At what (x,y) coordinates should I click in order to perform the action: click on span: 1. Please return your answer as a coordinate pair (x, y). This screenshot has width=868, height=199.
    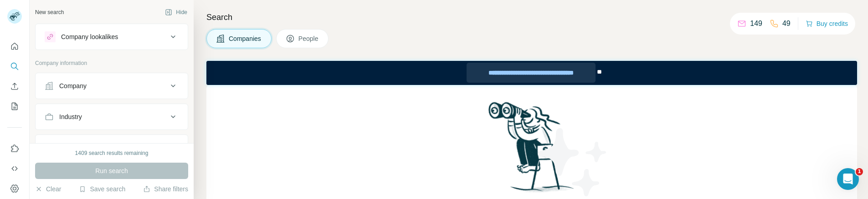
    Looking at the image, I should click on (860, 172).